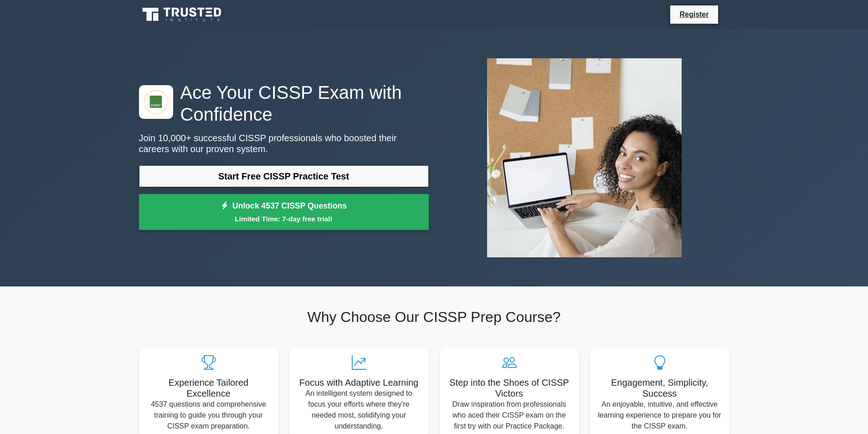  Describe the element at coordinates (284, 176) in the screenshot. I see `a: Start Free CISSP Practice Test` at that location.